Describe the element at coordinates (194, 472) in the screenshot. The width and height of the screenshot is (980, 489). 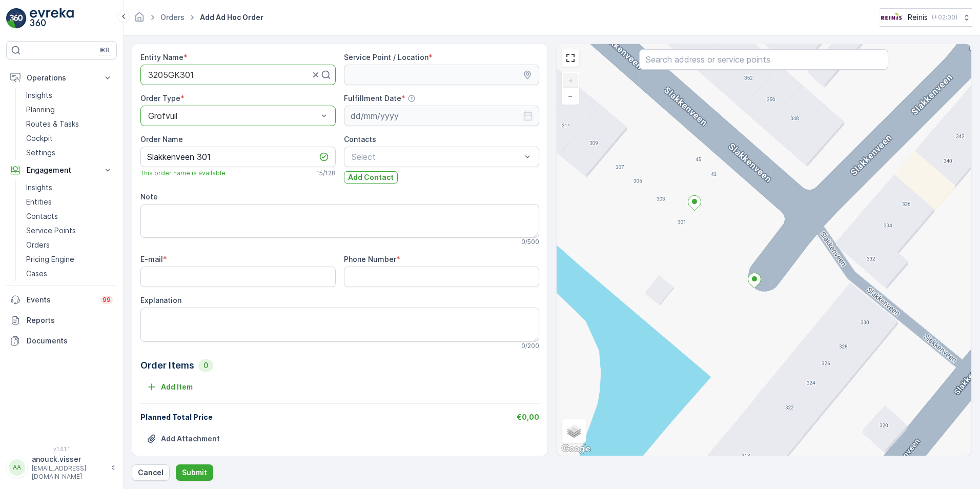
I see `button: Submit` at that location.